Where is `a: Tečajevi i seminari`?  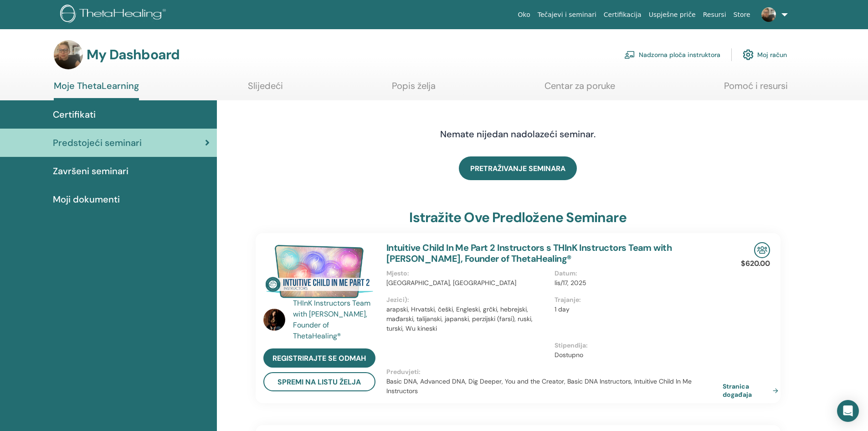 a: Tečajevi i seminari is located at coordinates (567, 15).